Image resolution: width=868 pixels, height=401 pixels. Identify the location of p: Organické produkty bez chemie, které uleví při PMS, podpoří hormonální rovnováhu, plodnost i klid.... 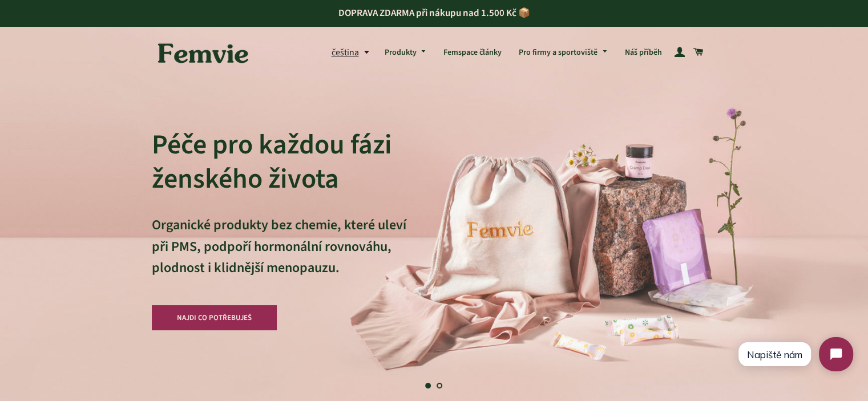
(279, 258).